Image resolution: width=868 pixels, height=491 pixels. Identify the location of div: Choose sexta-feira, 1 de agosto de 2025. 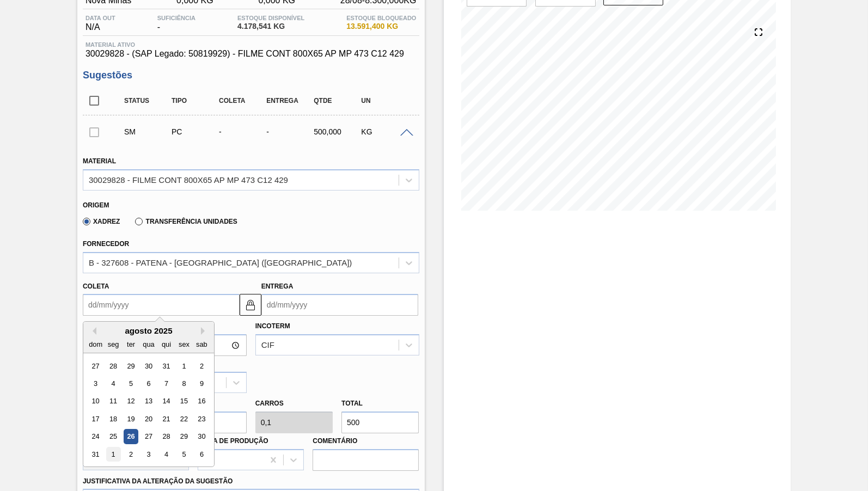
(183, 365).